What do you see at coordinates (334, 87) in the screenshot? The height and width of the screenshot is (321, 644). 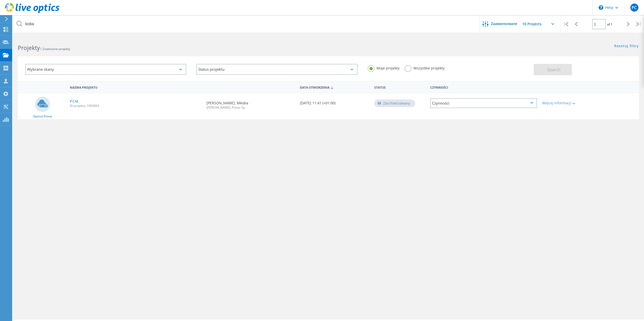 I see `div: Data utworzenia` at bounding box center [334, 87].